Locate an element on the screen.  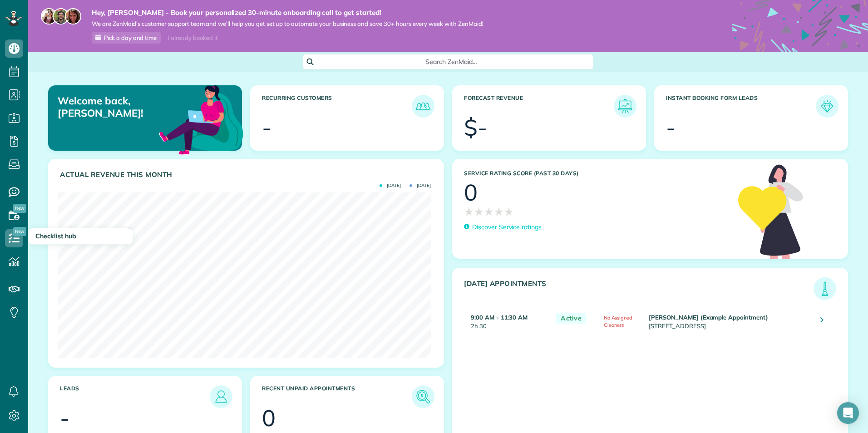
div: I already booked it is located at coordinates (193, 38).